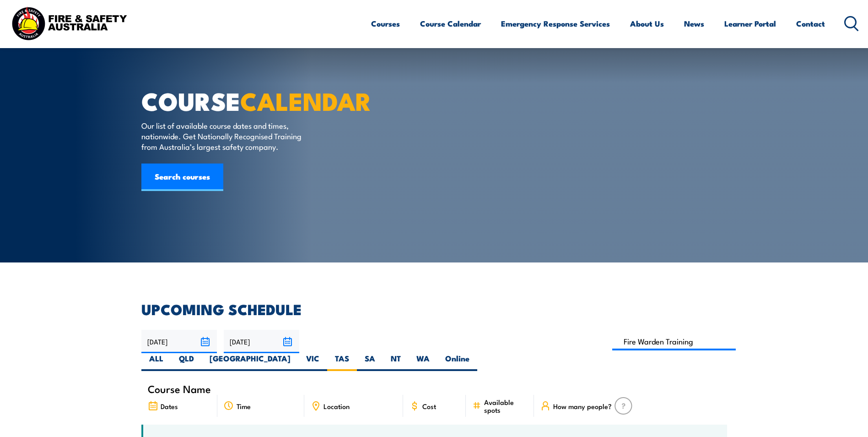  What do you see at coordinates (179, 341) in the screenshot?
I see `input: From date` at bounding box center [179, 341].